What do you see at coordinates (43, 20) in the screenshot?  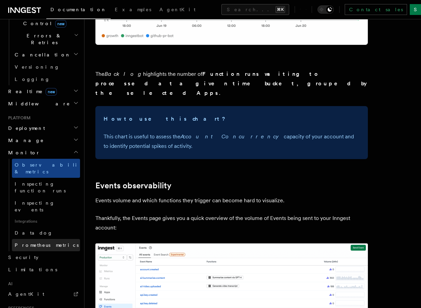 I see `span: Flow Control` at bounding box center [43, 20].